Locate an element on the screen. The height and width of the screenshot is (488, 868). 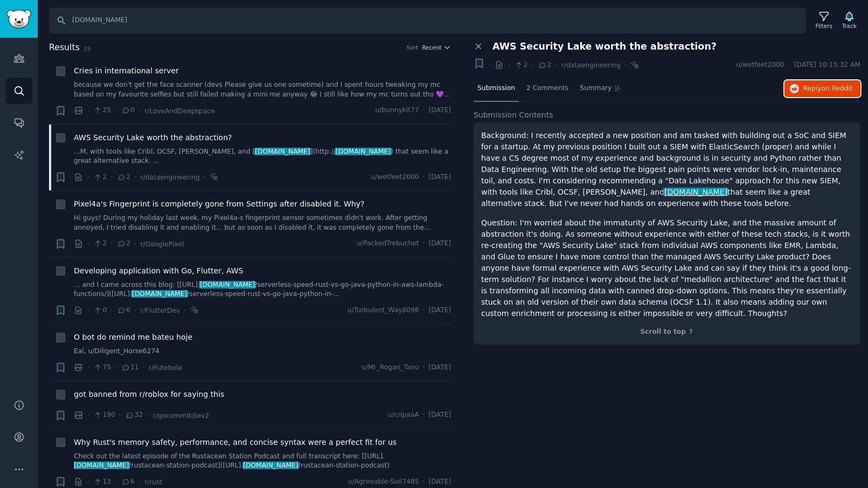
span: 75 is located at coordinates (102, 368).